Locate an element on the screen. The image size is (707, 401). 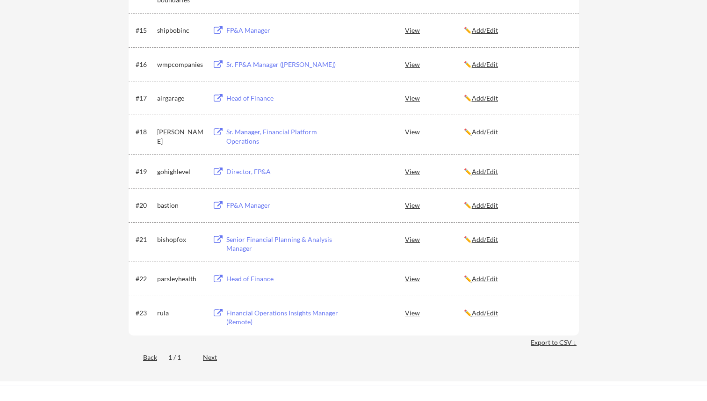
div: airgarage is located at coordinates (180, 98).